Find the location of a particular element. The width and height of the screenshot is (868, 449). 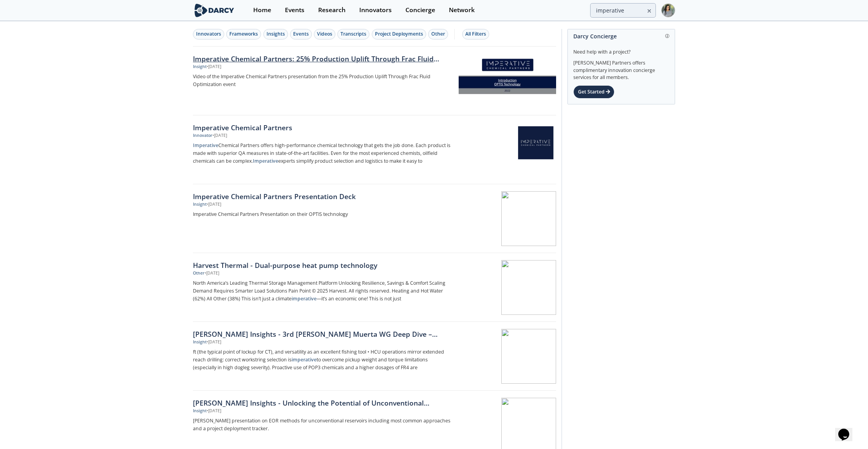

p: Chemical Partners offers high-performance chemical technology that gets the job done. Each produc... is located at coordinates (323, 154).